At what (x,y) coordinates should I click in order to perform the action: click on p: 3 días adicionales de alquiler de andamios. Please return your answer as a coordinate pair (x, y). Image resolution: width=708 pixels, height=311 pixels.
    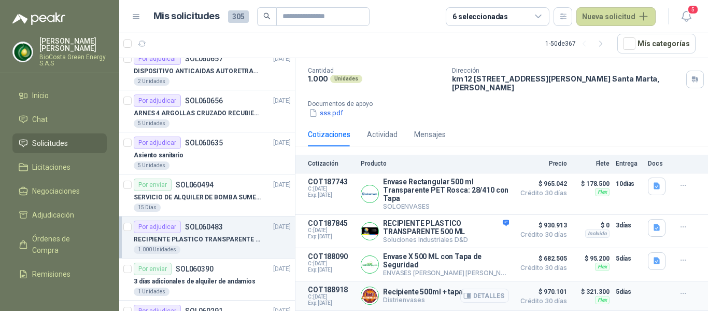
    Looking at the image, I should click on (194, 281).